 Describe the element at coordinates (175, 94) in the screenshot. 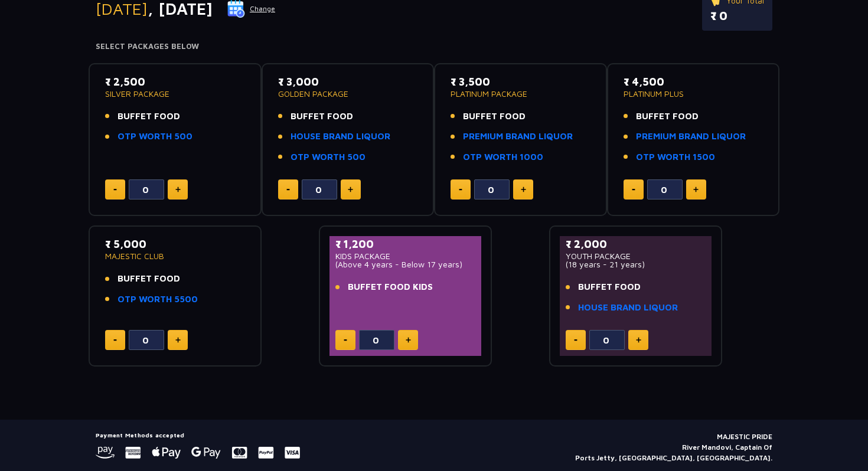

I see `p: SILVER PACKAGE` at that location.